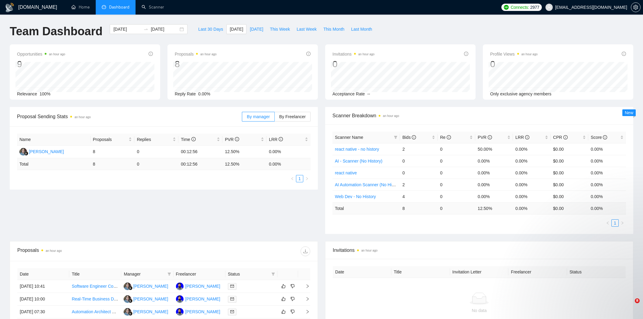 The height and width of the screenshot is (319, 643). Describe the element at coordinates (156, 139) in the screenshot. I see `th: Replies` at that location.